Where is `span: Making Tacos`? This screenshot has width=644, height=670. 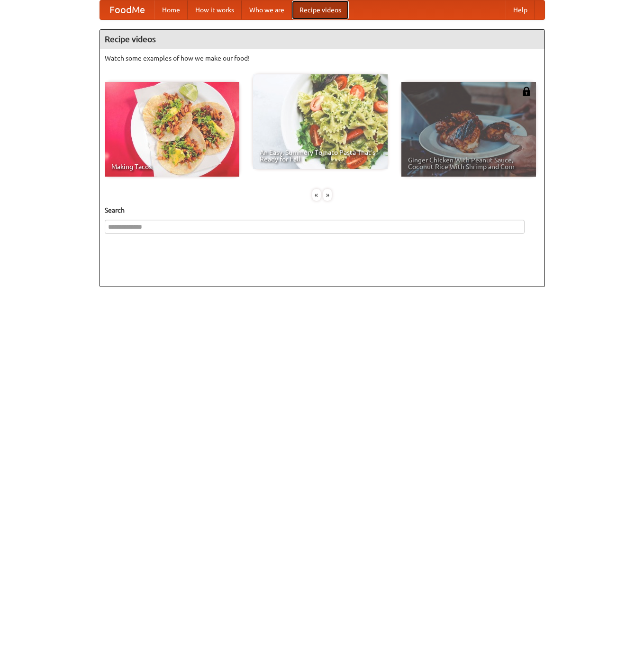
span: Making Tacos is located at coordinates (172, 167).